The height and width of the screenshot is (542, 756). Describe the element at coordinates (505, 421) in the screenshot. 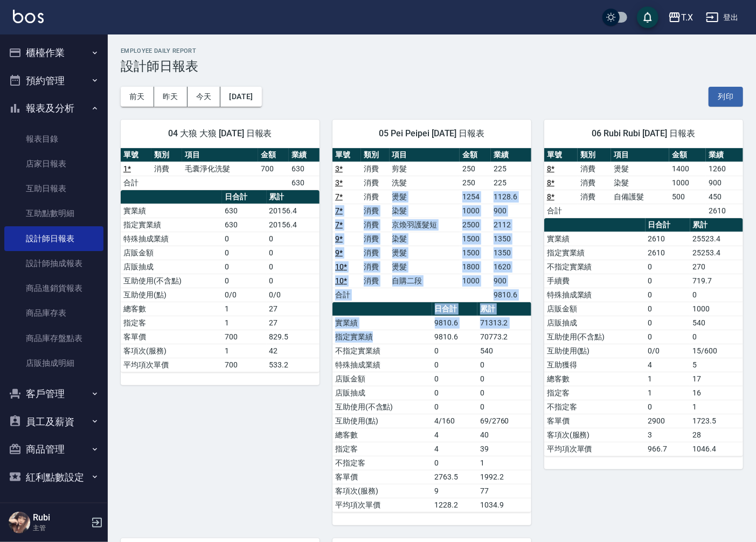

I see `td: 69/2760` at that location.